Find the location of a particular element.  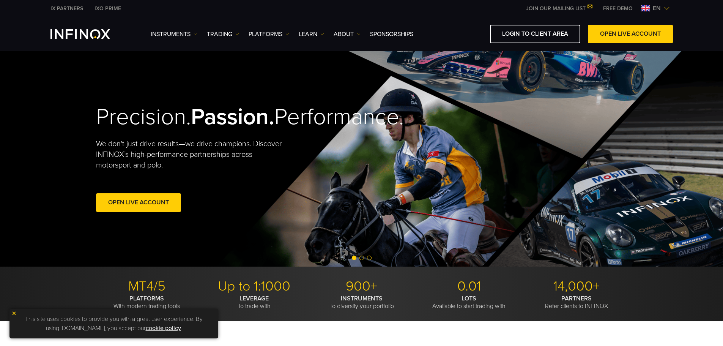

strong: LEVERAGE is located at coordinates (254, 298).